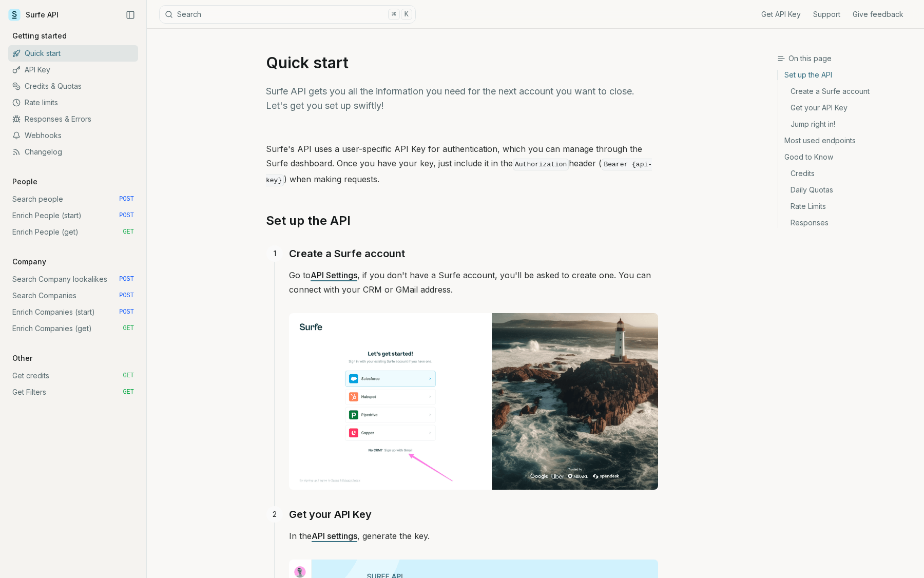  What do you see at coordinates (22, 358) in the screenshot?
I see `p: Other` at bounding box center [22, 358].